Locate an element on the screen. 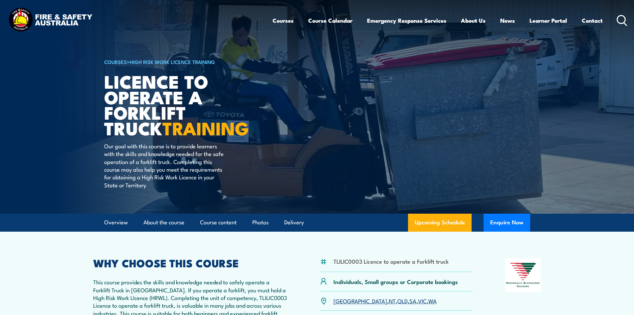 This screenshot has height=315, width=634. p: Our goal with this course is to provide learners with the skills and knowledge needed for the saf... is located at coordinates (165, 165).